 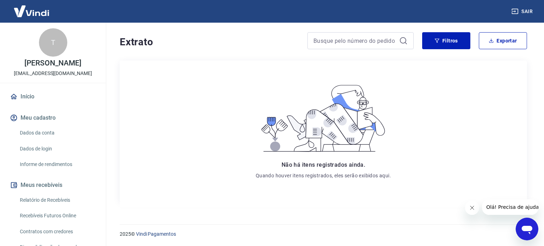 What do you see at coordinates (447, 41) in the screenshot?
I see `button: Filtros` at bounding box center [447, 41].